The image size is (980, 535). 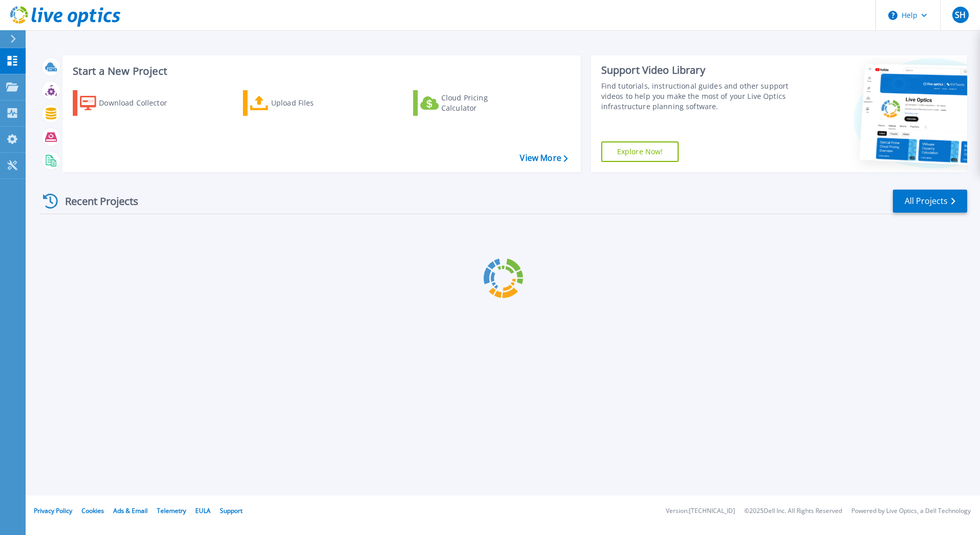 What do you see at coordinates (793, 511) in the screenshot?
I see `li: © 2025 Dell Inc. All Rights Reserved` at bounding box center [793, 511].